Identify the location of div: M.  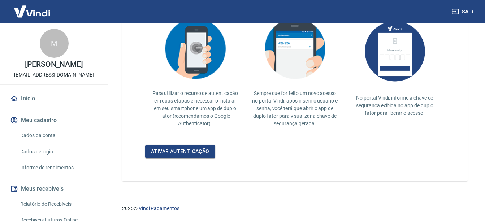
(54, 43).